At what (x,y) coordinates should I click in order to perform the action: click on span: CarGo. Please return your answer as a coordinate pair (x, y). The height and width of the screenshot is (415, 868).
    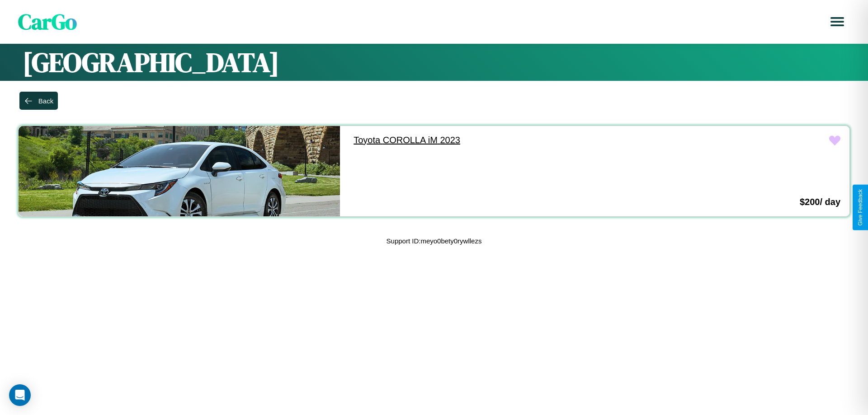
    Looking at the image, I should click on (48, 22).